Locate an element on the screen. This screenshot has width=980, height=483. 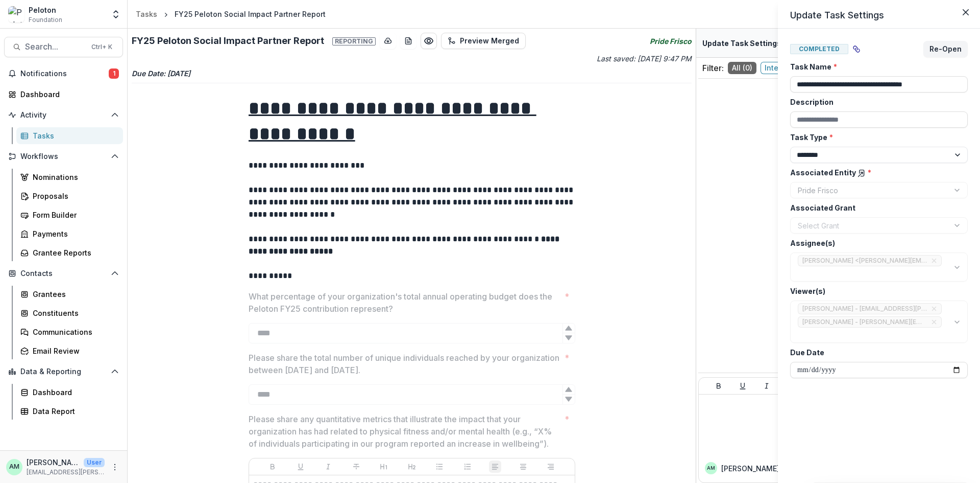
label: Description is located at coordinates (876, 102).